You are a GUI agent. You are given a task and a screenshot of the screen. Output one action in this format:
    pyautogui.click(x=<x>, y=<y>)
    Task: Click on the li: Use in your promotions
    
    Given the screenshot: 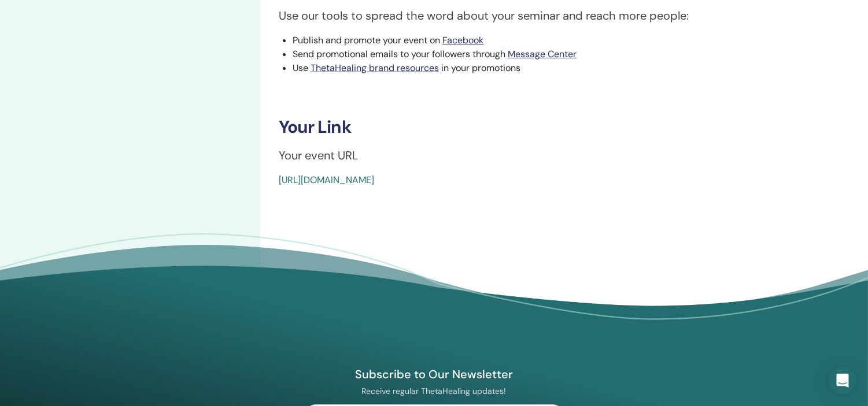 What is the action you would take?
    pyautogui.click(x=556, y=68)
    